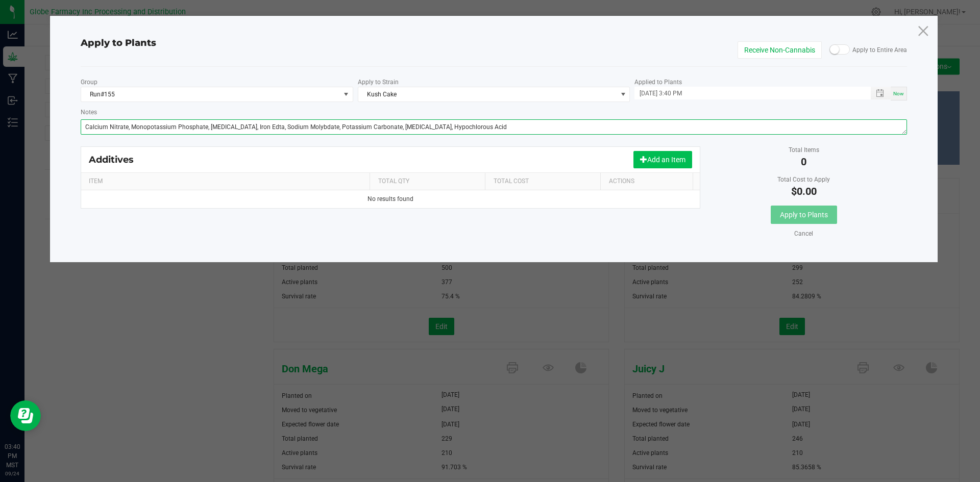  I want to click on button: Add an Item, so click(662, 160).